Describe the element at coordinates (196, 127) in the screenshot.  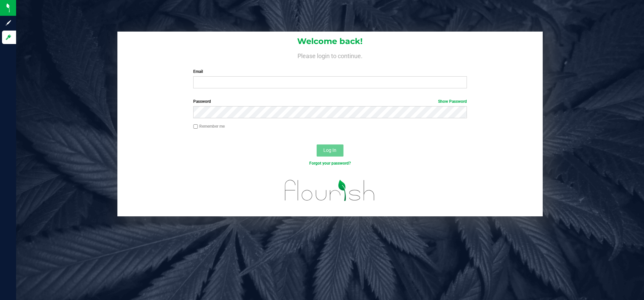
I see `input: Remember me` at that location.